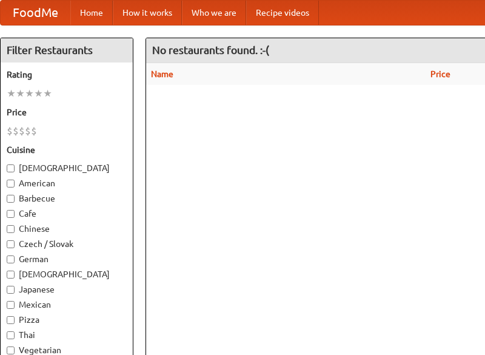  I want to click on label: Mexican, so click(67, 304).